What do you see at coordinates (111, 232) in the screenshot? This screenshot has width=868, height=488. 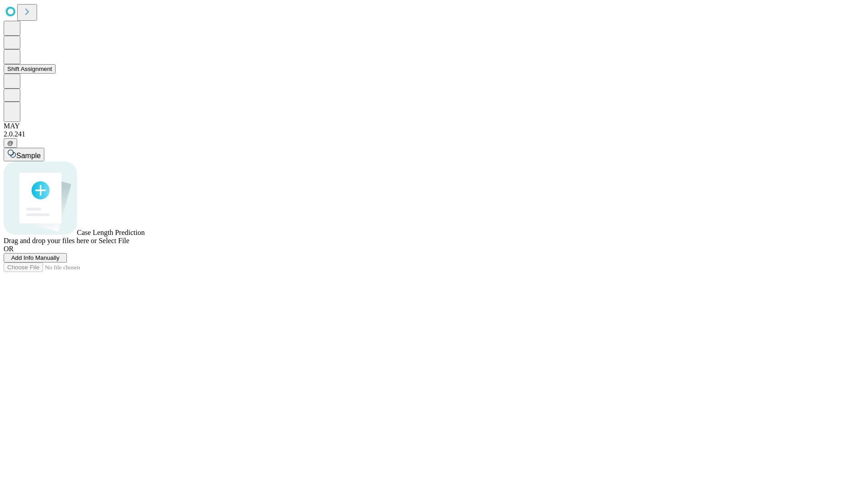 I see `span: Case Length Prediction` at bounding box center [111, 232].